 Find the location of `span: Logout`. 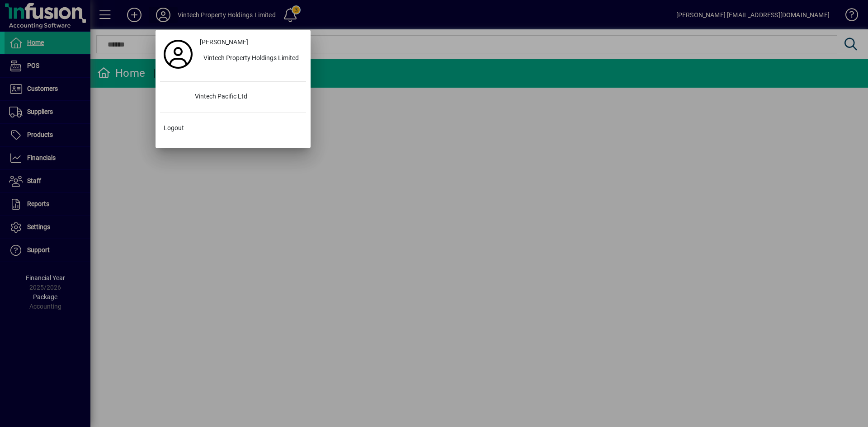

span: Logout is located at coordinates (174, 128).